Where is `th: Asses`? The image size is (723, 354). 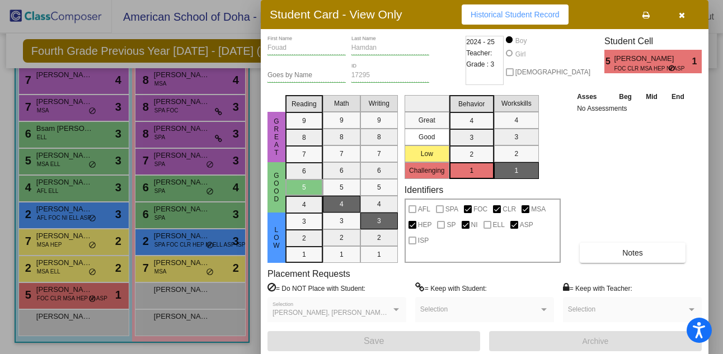
th: Asses is located at coordinates (593, 97).